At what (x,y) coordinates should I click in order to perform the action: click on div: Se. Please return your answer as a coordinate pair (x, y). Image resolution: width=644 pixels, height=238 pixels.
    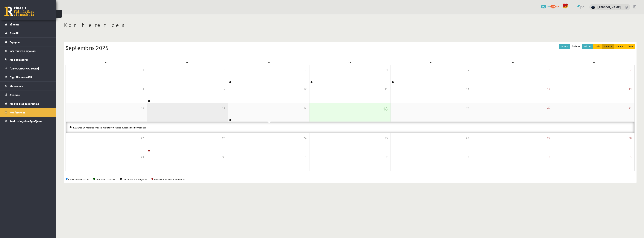
    Looking at the image, I should click on (512, 62).